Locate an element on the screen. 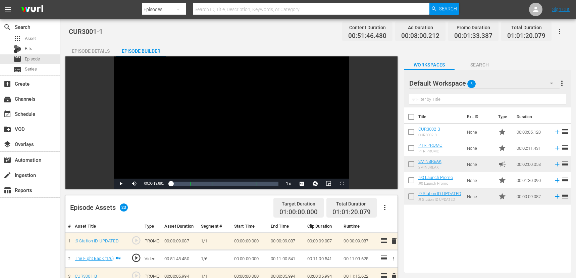 The image size is (576, 278). td: 00:01:30.090 is located at coordinates (532, 180).